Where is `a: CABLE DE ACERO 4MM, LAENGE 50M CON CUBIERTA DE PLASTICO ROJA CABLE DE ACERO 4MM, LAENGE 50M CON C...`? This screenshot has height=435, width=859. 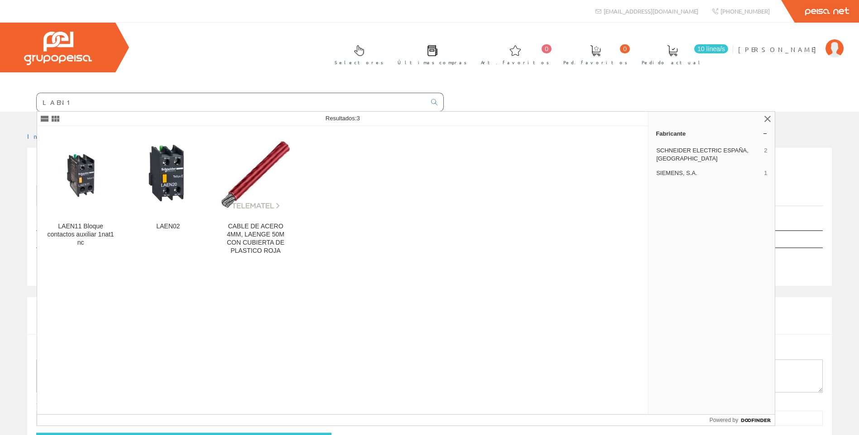
a: CABLE DE ACERO 4MM, LAENGE 50M CON CUBIERTA DE PLASTICO ROJA CABLE DE ACERO 4MM, LAENGE 50M CON C... is located at coordinates (255, 196).